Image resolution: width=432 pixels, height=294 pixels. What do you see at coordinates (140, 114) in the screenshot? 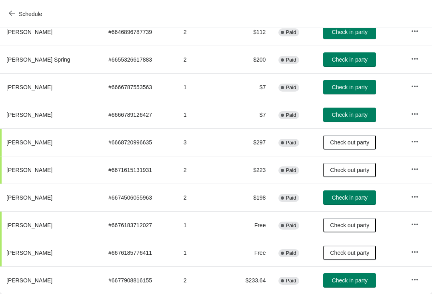
I see `td: # 6666789126427` at bounding box center [140, 114].